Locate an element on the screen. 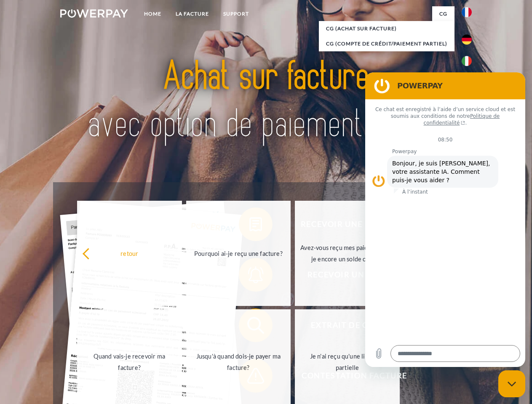 The width and height of the screenshot is (532, 404). img: logo-powerpay-white.svg is located at coordinates (94, 13).